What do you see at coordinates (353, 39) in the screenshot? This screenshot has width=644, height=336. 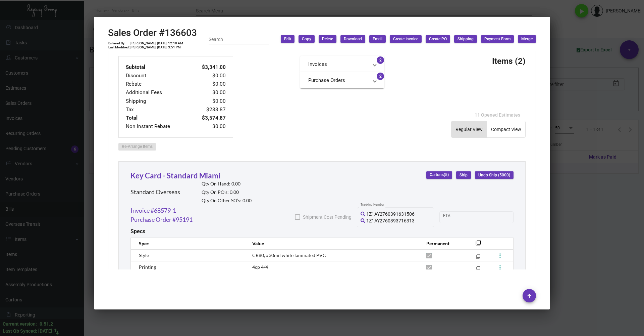 I see `button: Download` at bounding box center [353, 39].